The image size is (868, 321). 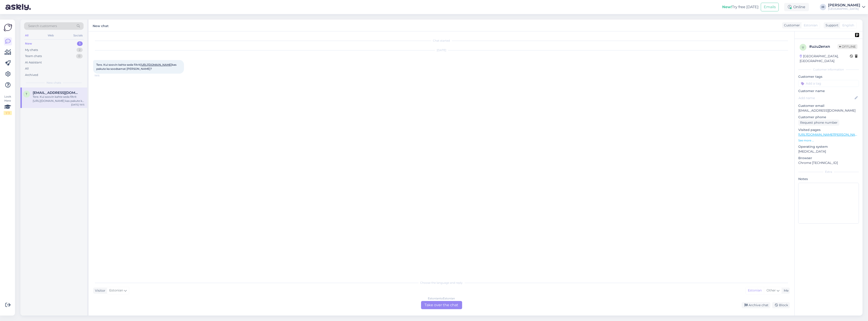 What do you see at coordinates (829, 106) in the screenshot?
I see `p: Customer email` at bounding box center [829, 106].